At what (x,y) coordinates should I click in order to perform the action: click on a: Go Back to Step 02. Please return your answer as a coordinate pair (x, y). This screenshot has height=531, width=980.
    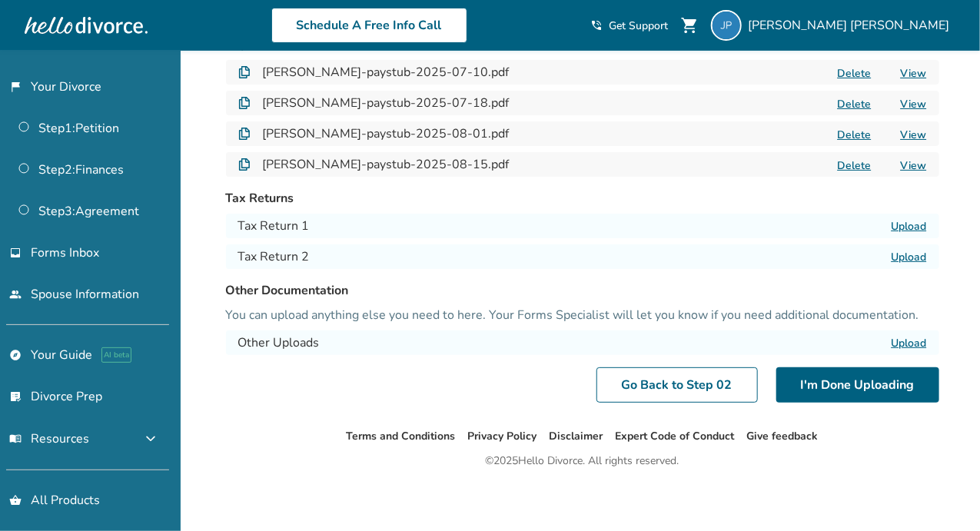
    Looking at the image, I should click on (677, 385).